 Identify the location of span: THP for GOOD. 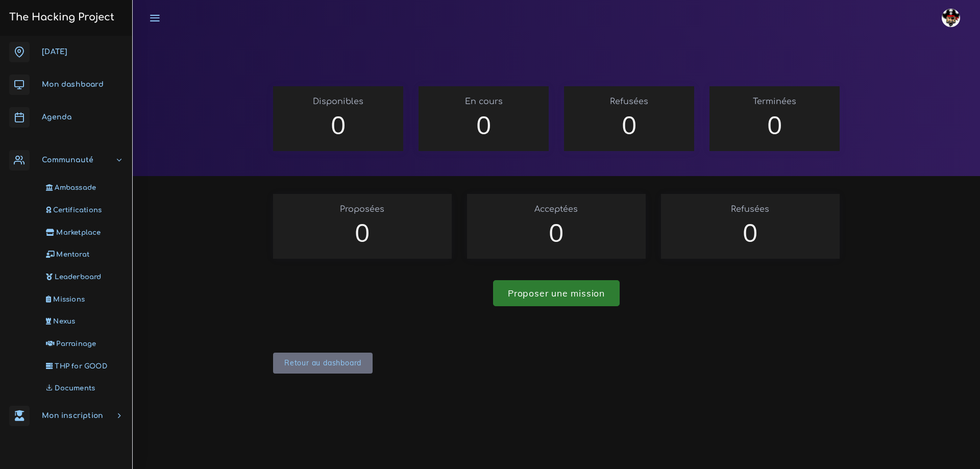
(81, 366).